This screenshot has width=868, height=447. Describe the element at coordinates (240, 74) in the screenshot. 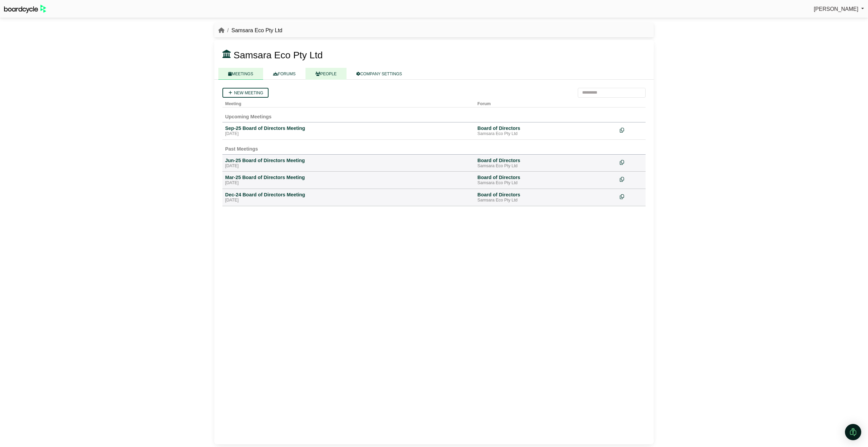

I see `a: MEETINGS` at that location.